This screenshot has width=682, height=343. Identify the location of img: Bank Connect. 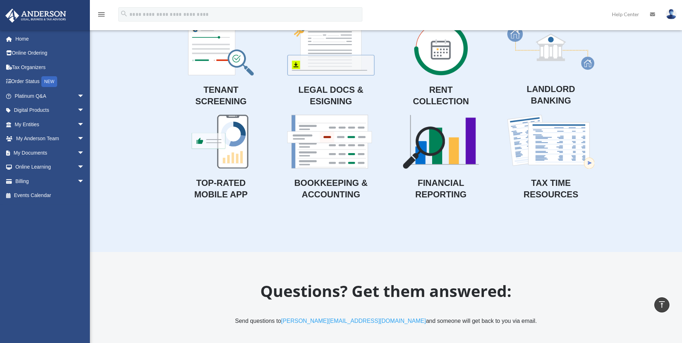
(551, 48).